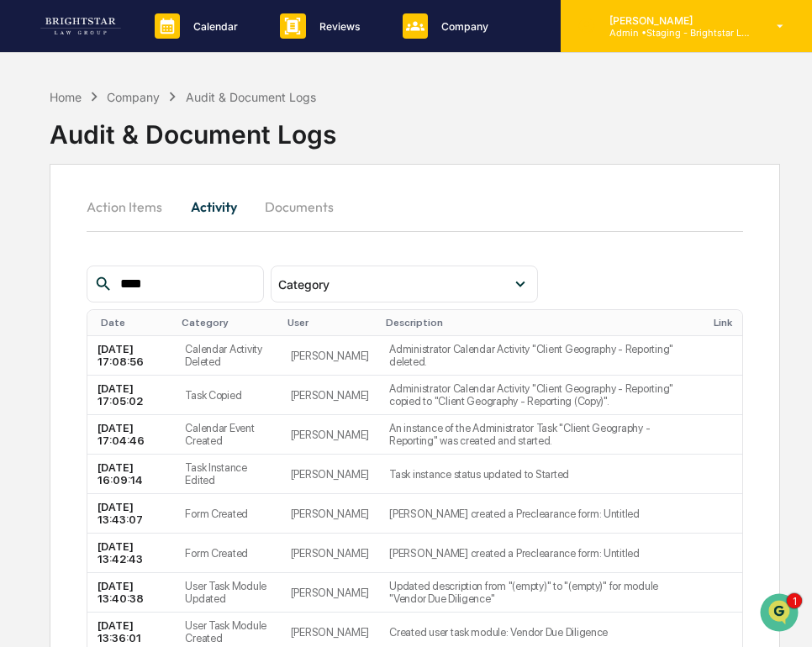  What do you see at coordinates (296, 144) in the screenshot?
I see `button: Start new chat` at bounding box center [296, 144].